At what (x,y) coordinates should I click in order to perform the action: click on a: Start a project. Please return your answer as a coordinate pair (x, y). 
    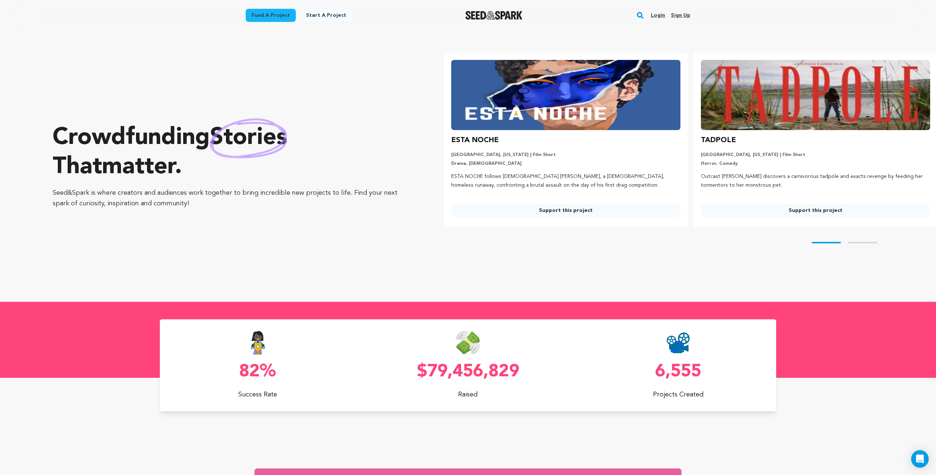
    Looking at the image, I should click on (326, 15).